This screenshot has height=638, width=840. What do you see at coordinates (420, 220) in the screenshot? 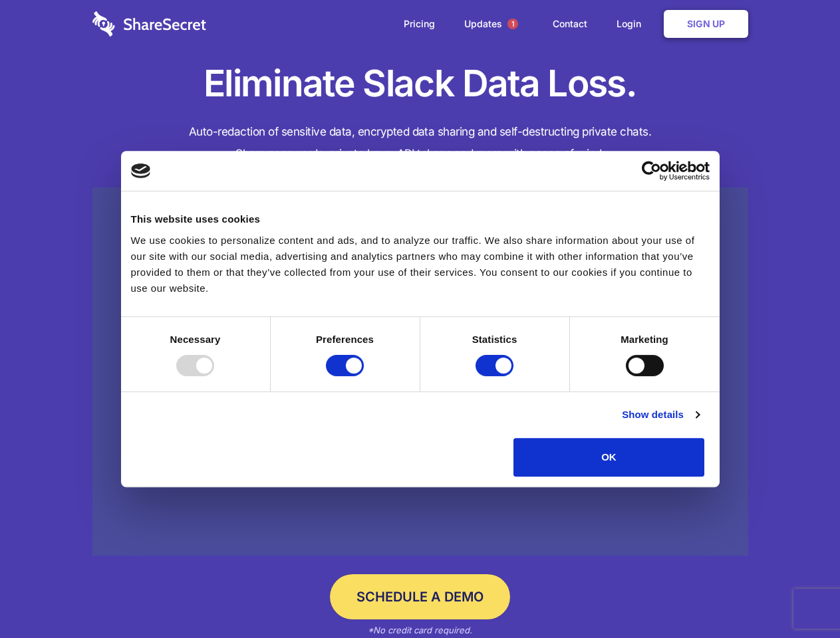
I see `div: This website uses cookies` at bounding box center [420, 220].